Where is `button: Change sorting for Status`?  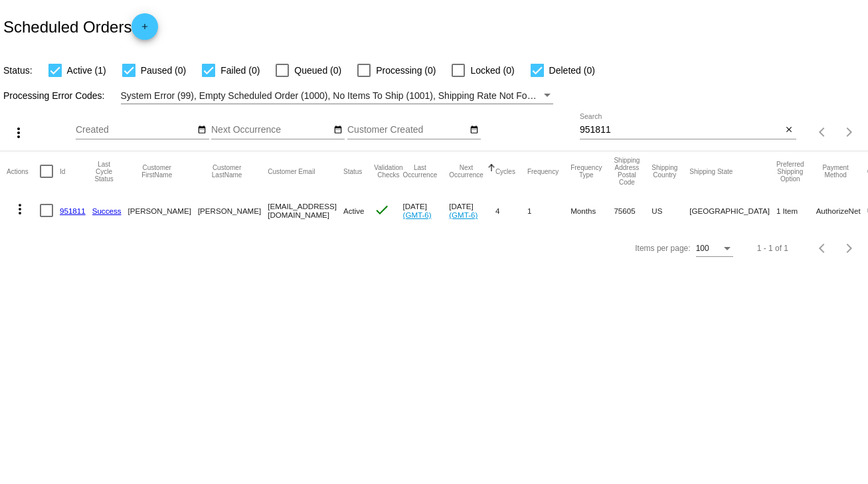 button: Change sorting for Status is located at coordinates (352, 171).